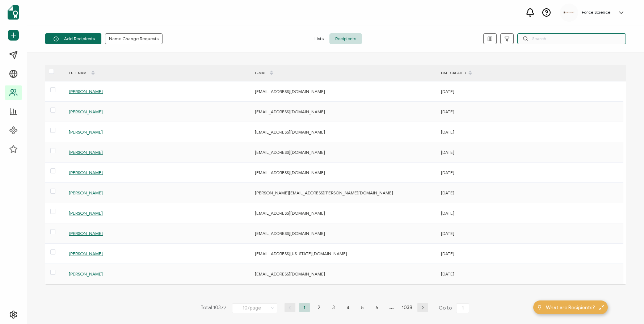 The width and height of the screenshot is (644, 324). What do you see at coordinates (348, 307) in the screenshot?
I see `li: 4` at bounding box center [348, 307].